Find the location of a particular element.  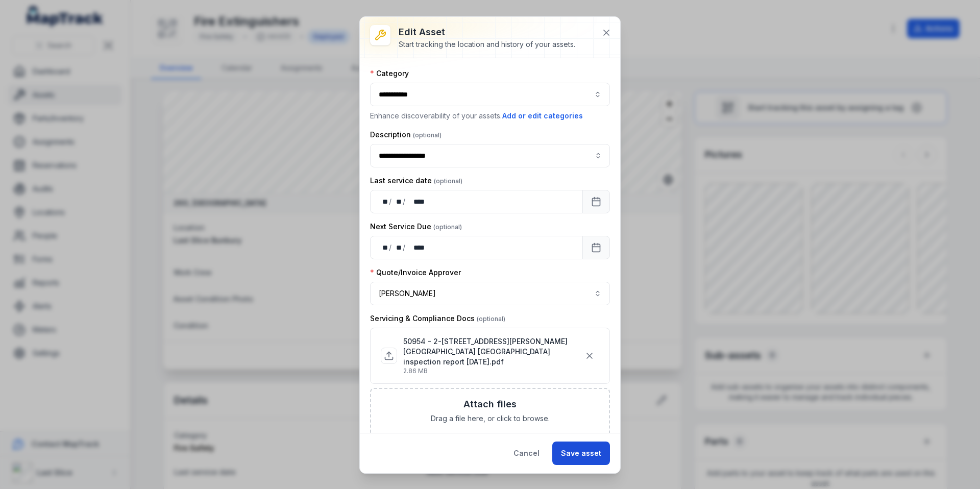

label: Description is located at coordinates (406, 135).